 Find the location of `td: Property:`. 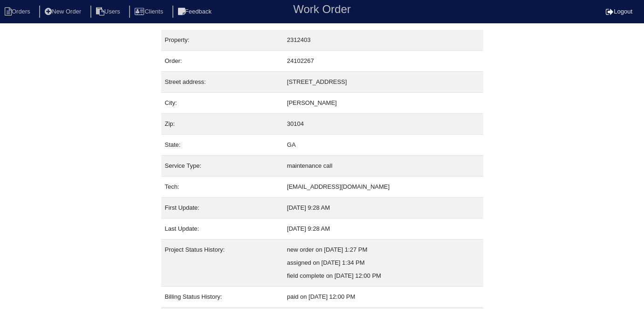

td: Property: is located at coordinates (222, 40).